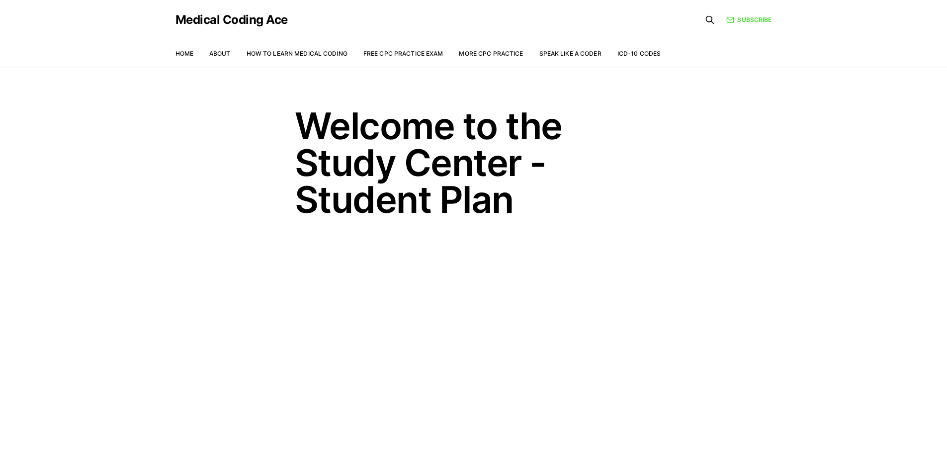  Describe the element at coordinates (220, 53) in the screenshot. I see `a: About` at that location.